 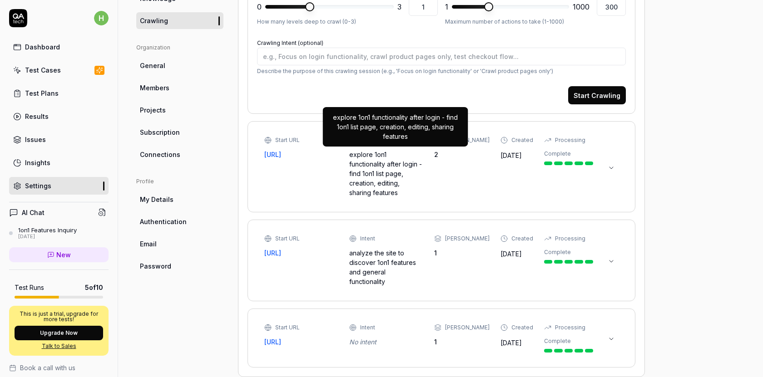 What do you see at coordinates (37, 116) in the screenshot?
I see `div: Results` at bounding box center [37, 116].